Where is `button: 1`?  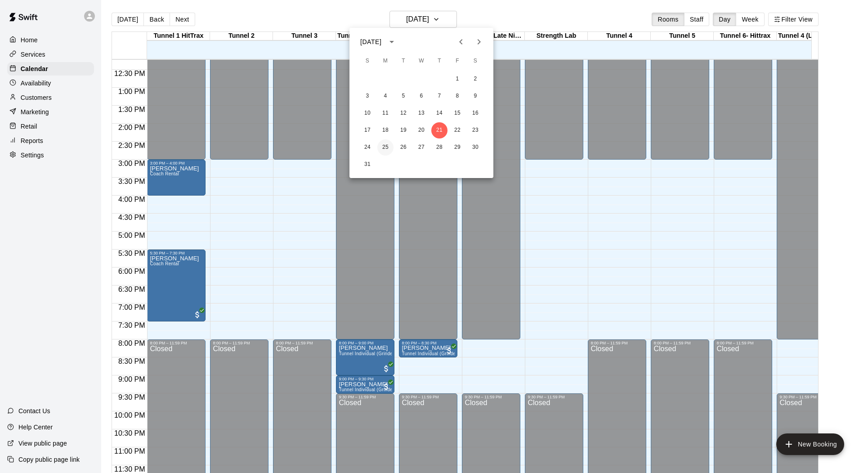 button: 1 is located at coordinates (457, 79).